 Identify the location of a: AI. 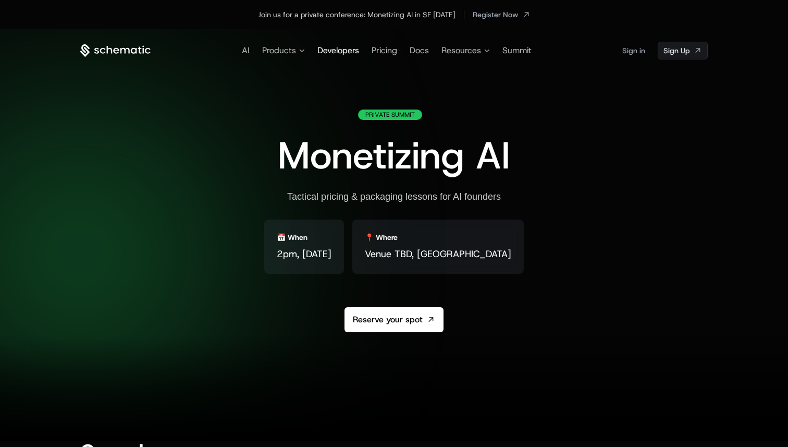
(245, 50).